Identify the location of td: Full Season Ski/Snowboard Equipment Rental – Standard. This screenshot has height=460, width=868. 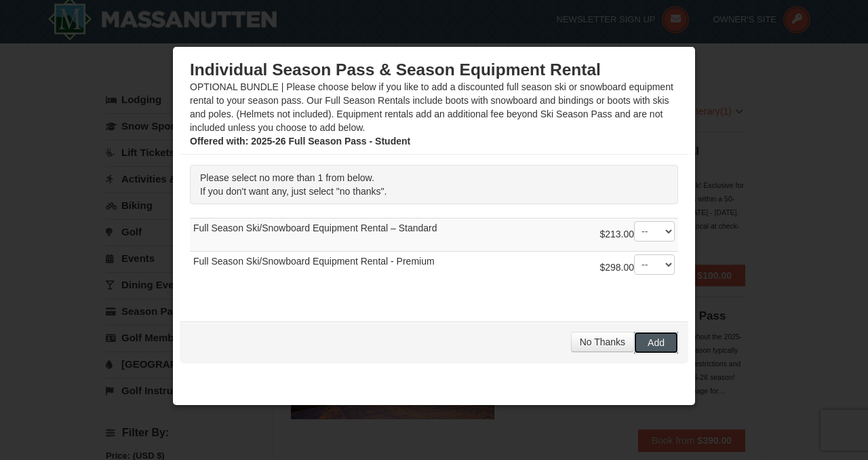
(434, 234).